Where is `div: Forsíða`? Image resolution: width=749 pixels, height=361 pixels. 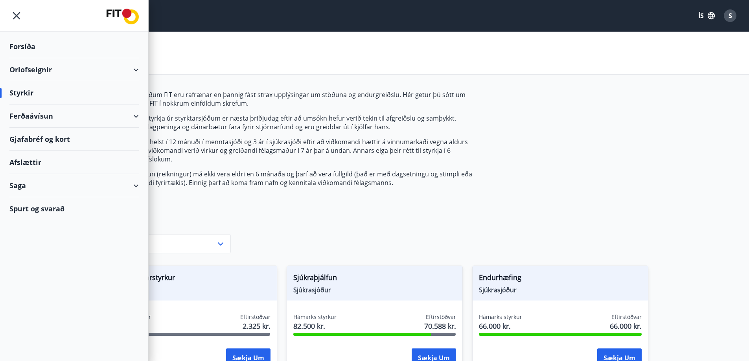
div: Forsíða is located at coordinates (74, 46).